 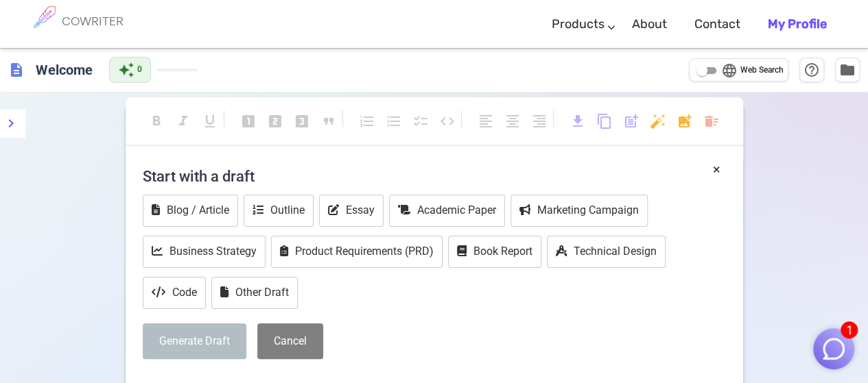 I want to click on span: post_add, so click(x=631, y=121).